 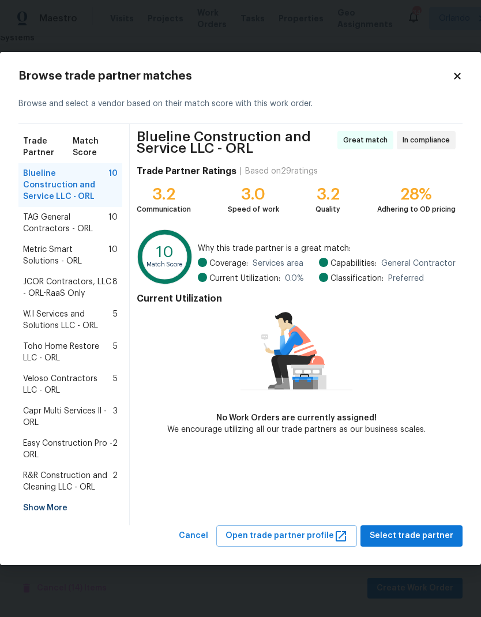 I want to click on span: Coverage:, so click(x=228, y=264).